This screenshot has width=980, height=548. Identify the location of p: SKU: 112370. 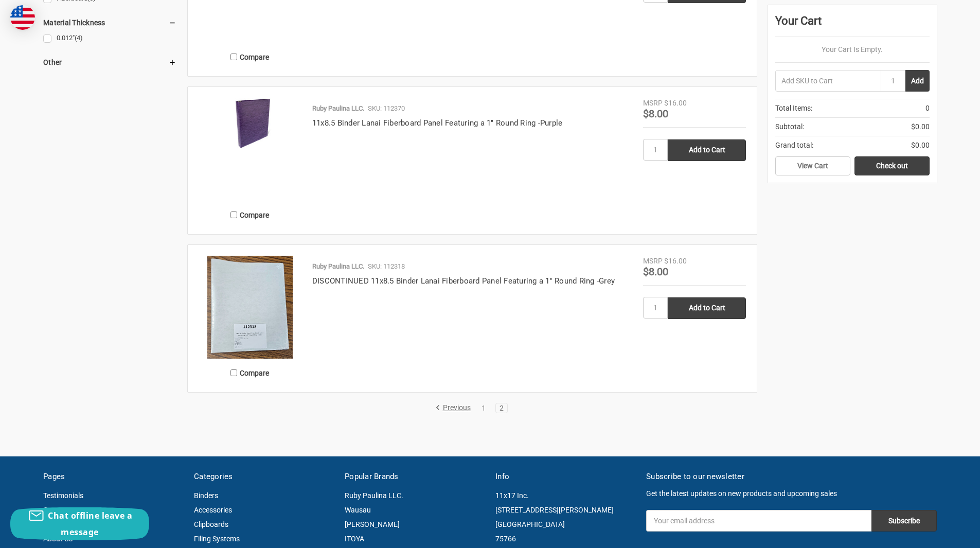
(386, 109).